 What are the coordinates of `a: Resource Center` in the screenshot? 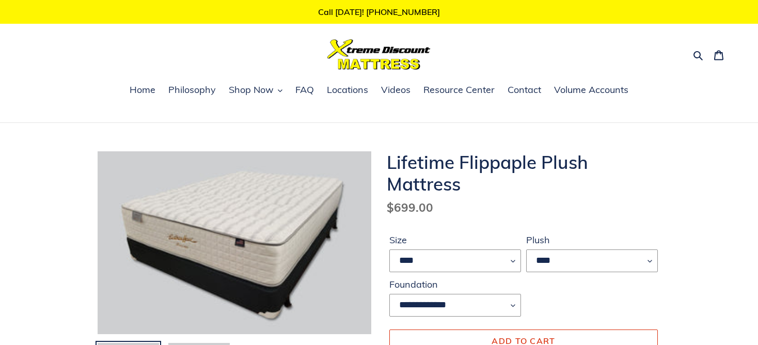 It's located at (459, 90).